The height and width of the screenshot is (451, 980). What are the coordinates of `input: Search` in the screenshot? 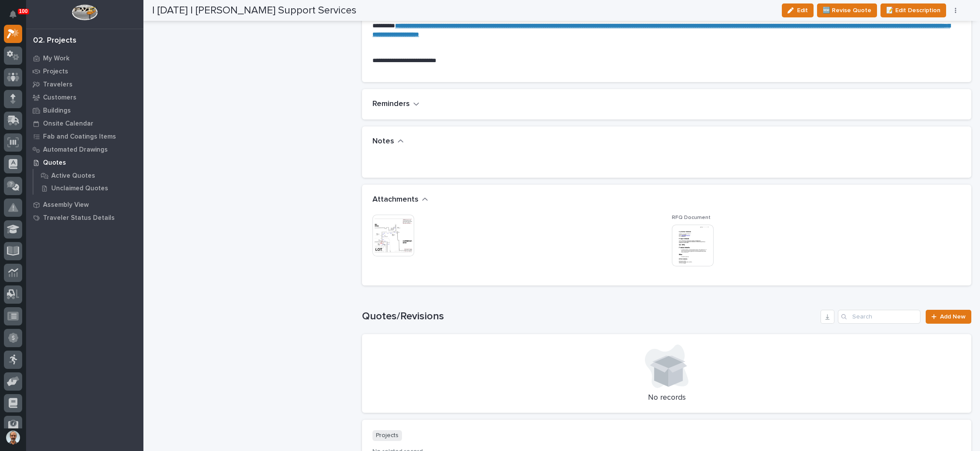 It's located at (880, 317).